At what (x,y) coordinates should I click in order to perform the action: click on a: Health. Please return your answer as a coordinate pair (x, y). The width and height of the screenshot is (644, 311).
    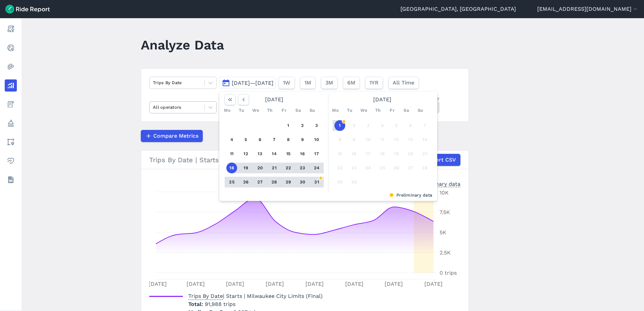
    Looking at the image, I should click on (11, 161).